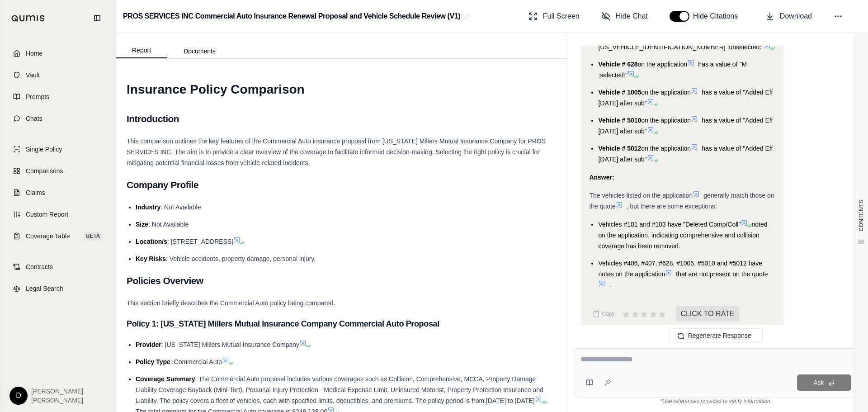  I want to click on a: Home, so click(58, 54).